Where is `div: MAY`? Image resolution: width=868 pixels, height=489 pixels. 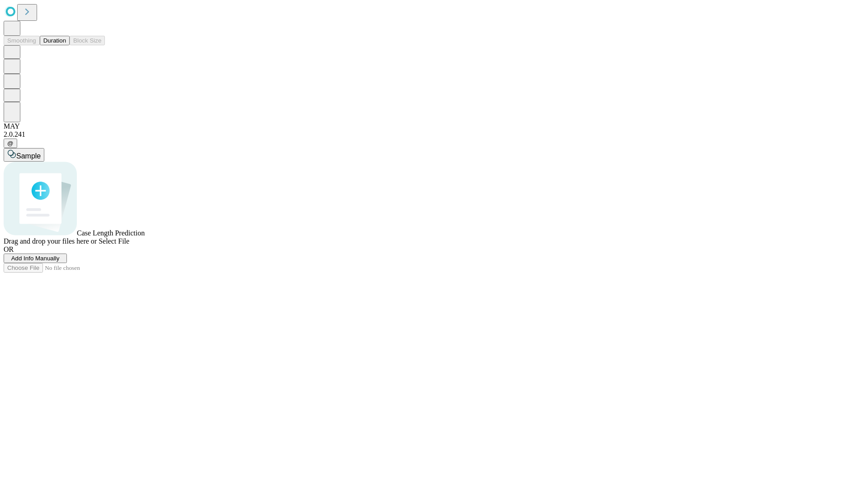 div: MAY is located at coordinates (434, 127).